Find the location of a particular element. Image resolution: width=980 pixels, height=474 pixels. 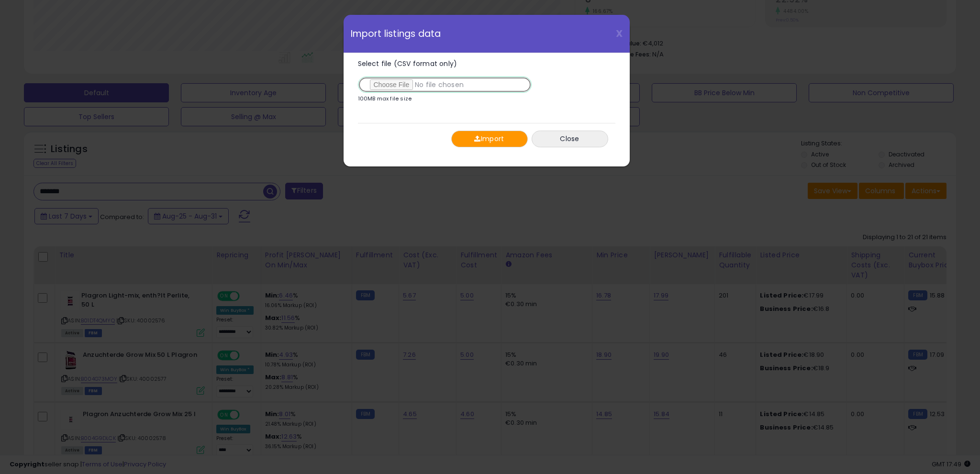

span: Import listings data is located at coordinates (396, 33).